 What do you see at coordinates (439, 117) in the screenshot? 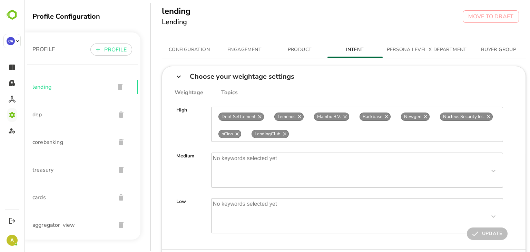
I see `span: Nucleus Security Inc.` at bounding box center [439, 117].